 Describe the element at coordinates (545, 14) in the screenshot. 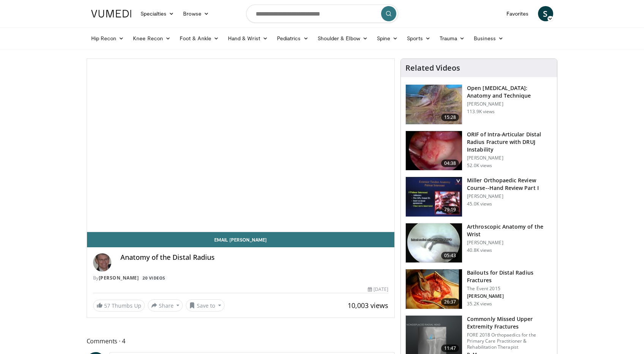

I see `a: S` at that location.